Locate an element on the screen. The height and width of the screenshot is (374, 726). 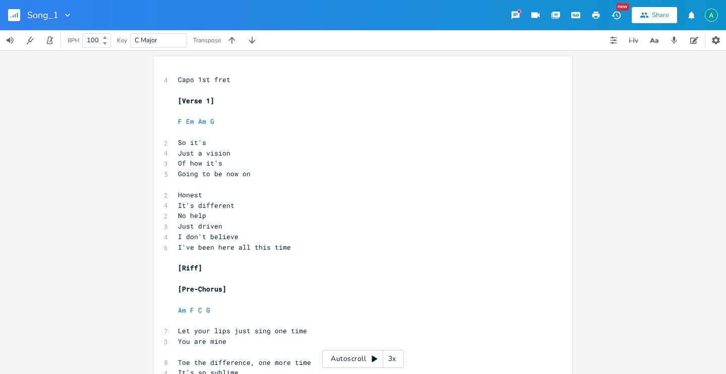
span: Of how it's is located at coordinates (200, 163).